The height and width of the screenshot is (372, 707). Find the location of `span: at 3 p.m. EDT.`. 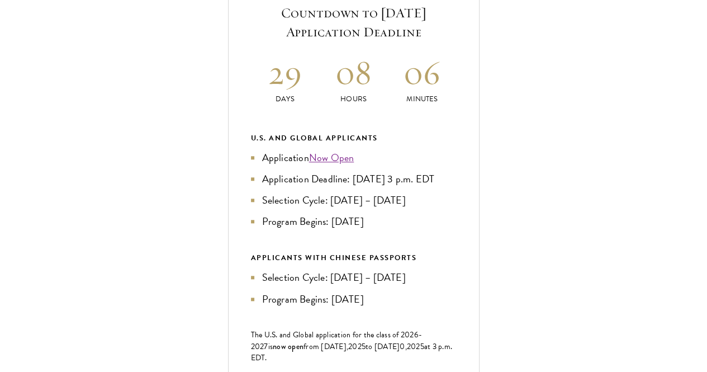

span: at 3 p.m. EDT. is located at coordinates (352, 352).